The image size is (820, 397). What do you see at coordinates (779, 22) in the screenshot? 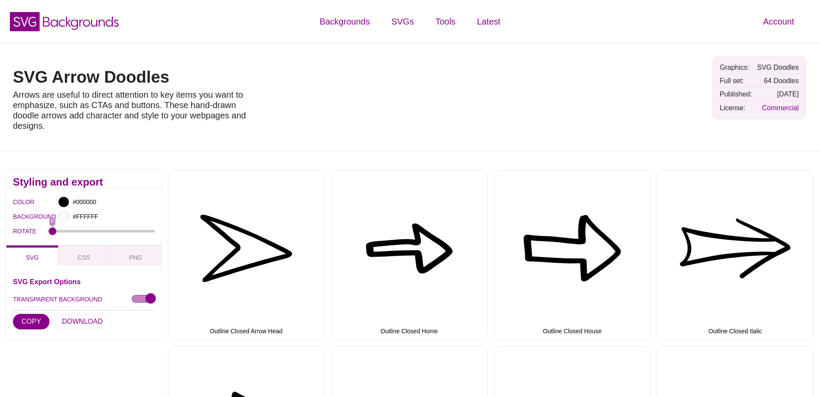
I see `a: Account` at bounding box center [779, 22].